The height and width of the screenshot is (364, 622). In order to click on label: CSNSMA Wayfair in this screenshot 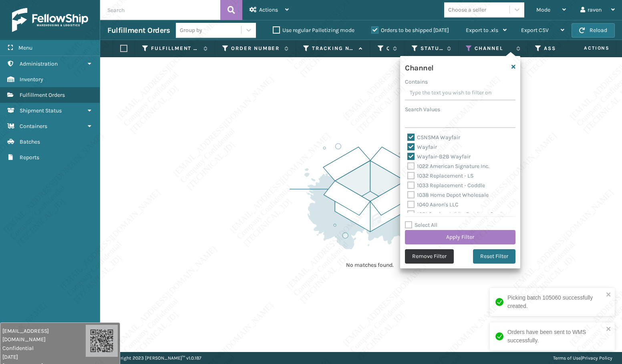, I will do `click(434, 137)`.